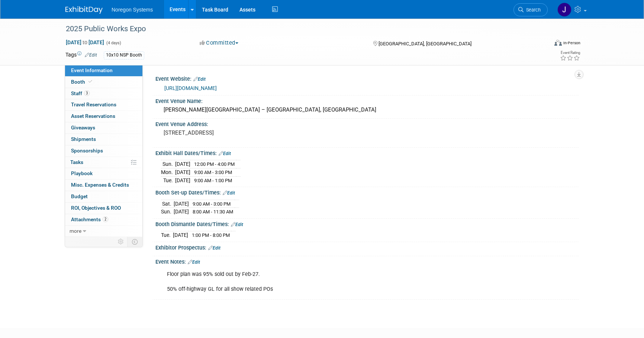 The height and width of the screenshot is (338, 644). Describe the element at coordinates (104, 174) in the screenshot. I see `a: Playbook` at that location.